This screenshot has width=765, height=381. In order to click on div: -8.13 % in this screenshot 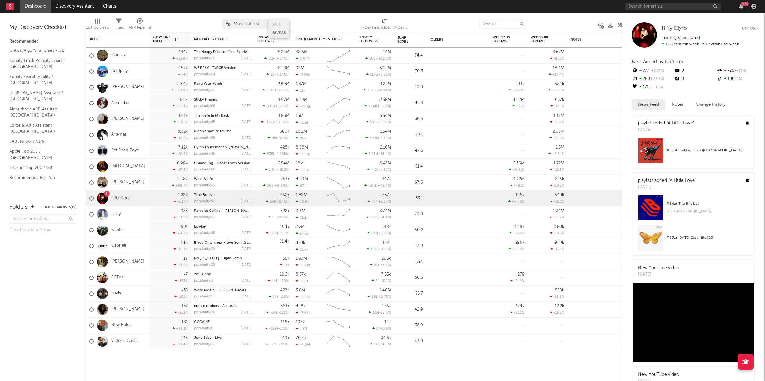, I will do `click(557, 58)`.